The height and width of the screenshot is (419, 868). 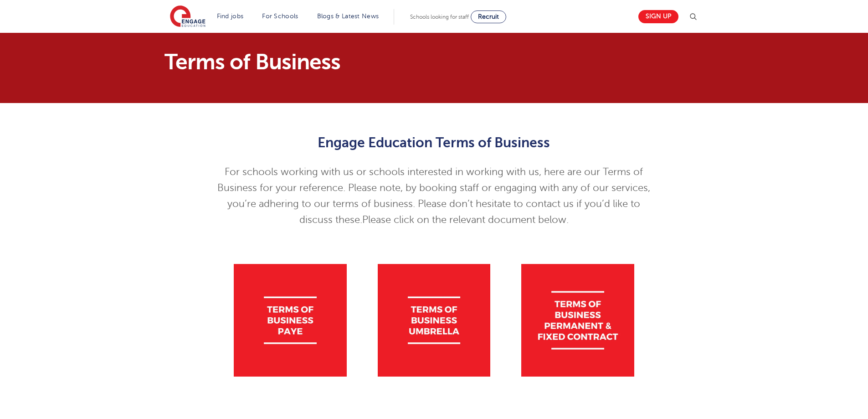 What do you see at coordinates (280, 16) in the screenshot?
I see `a: For Schools` at bounding box center [280, 16].